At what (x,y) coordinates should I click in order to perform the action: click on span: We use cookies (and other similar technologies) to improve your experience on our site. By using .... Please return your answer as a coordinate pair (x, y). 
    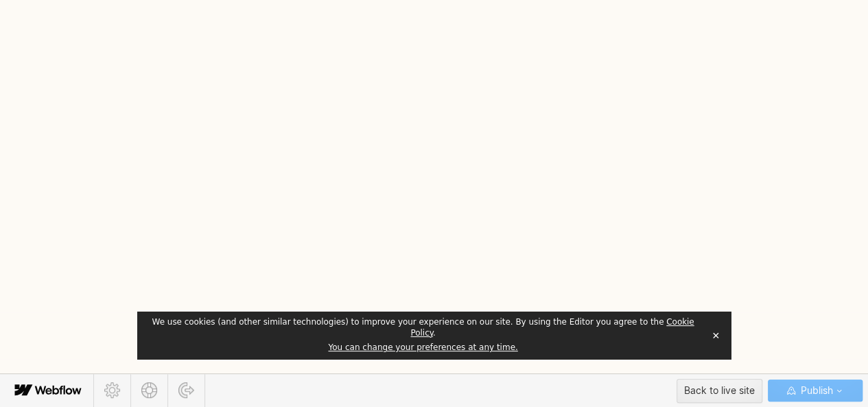
    Looking at the image, I should click on (424, 327).